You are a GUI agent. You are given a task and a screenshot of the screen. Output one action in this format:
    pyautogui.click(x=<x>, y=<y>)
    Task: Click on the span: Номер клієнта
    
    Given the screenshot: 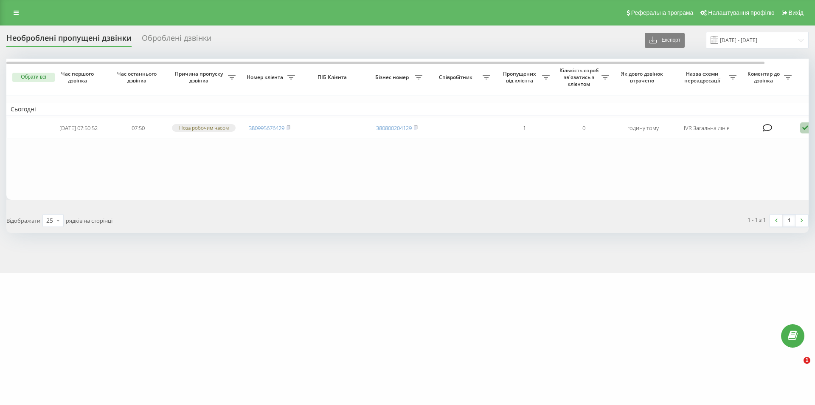 What is the action you would take?
    pyautogui.click(x=266, y=77)
    